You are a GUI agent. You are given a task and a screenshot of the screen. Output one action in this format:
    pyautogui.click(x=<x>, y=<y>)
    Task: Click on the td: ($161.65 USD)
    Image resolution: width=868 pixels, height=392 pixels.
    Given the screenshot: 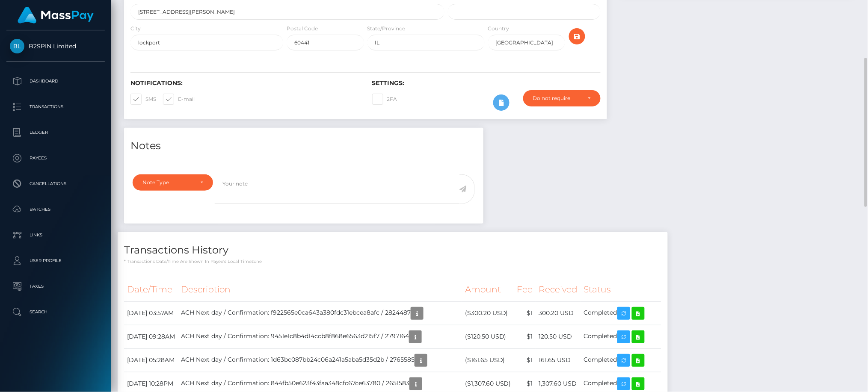 What is the action you would take?
    pyautogui.click(x=488, y=360)
    